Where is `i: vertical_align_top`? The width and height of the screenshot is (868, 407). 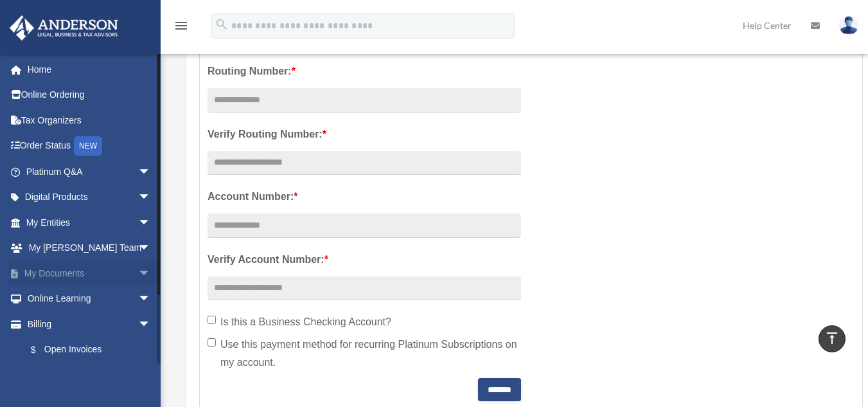
i: vertical_align_top is located at coordinates (832, 338).